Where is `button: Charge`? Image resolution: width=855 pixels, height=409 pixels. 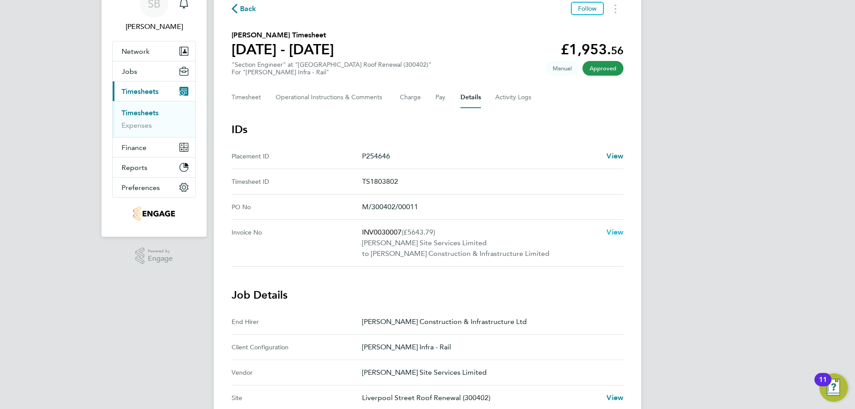 button: Charge is located at coordinates (411, 98).